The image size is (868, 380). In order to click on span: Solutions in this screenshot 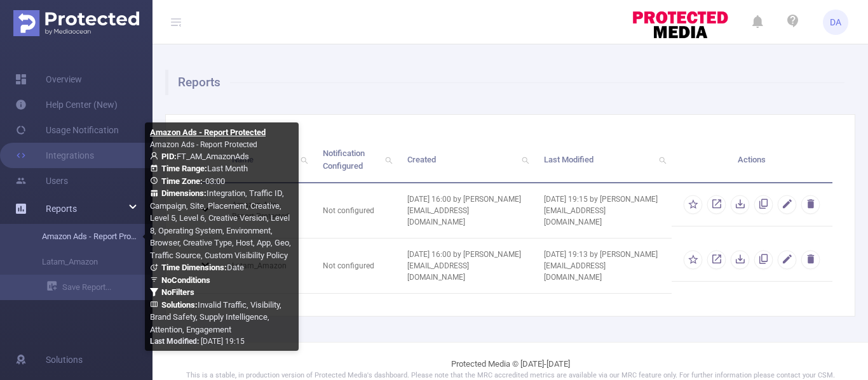, I will do `click(64, 360)`.